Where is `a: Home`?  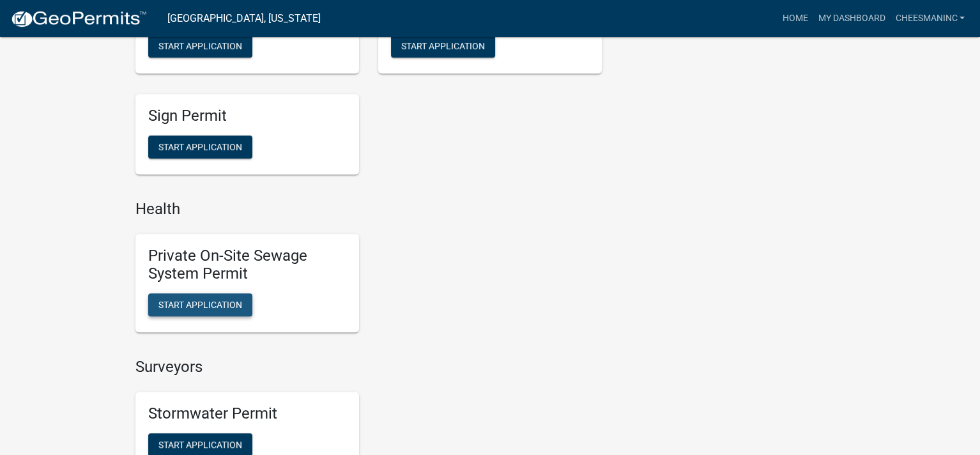
a: Home is located at coordinates (795, 18).